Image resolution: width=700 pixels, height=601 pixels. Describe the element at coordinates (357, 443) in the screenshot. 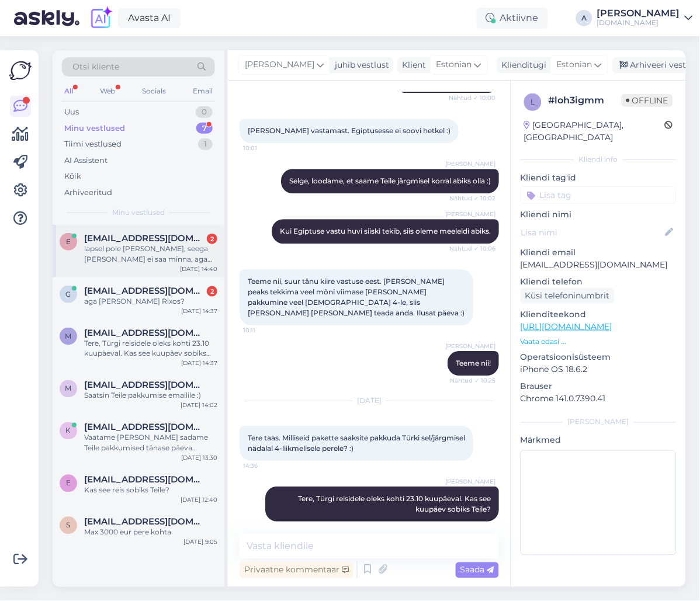

I see `span: Tere taas. Milliseid pakette saaksite pakkuda Türki sel/järgmisel nädalal 4-liikmelisele perele? :)` at that location.